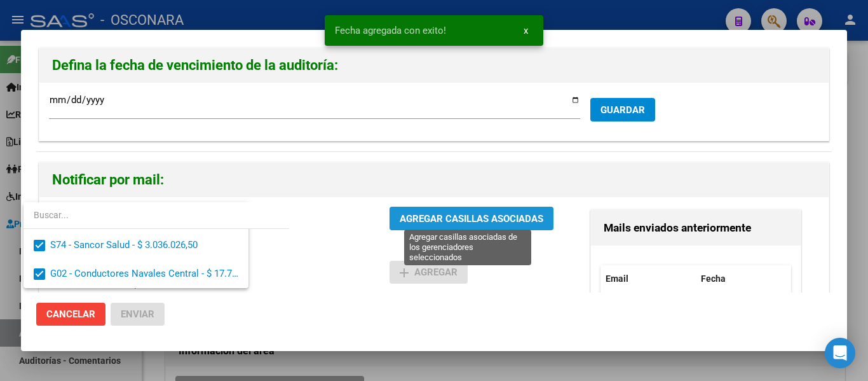 The width and height of the screenshot is (868, 381). Describe the element at coordinates (71, 314) in the screenshot. I see `span: Cancelar` at that location.